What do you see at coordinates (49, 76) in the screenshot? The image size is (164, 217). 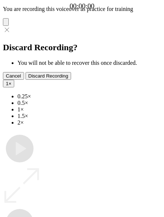 I see `button: Discard Recording` at bounding box center [49, 76].